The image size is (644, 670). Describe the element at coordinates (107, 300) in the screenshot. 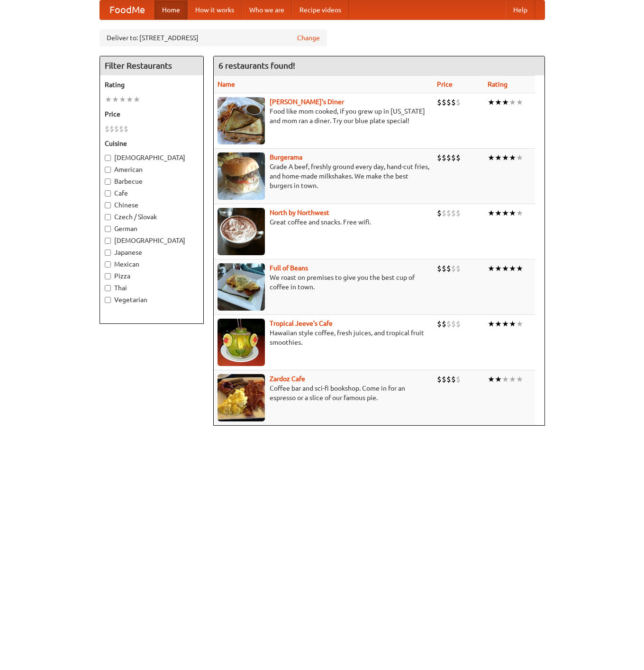

I see `input: Vegetarian` at that location.